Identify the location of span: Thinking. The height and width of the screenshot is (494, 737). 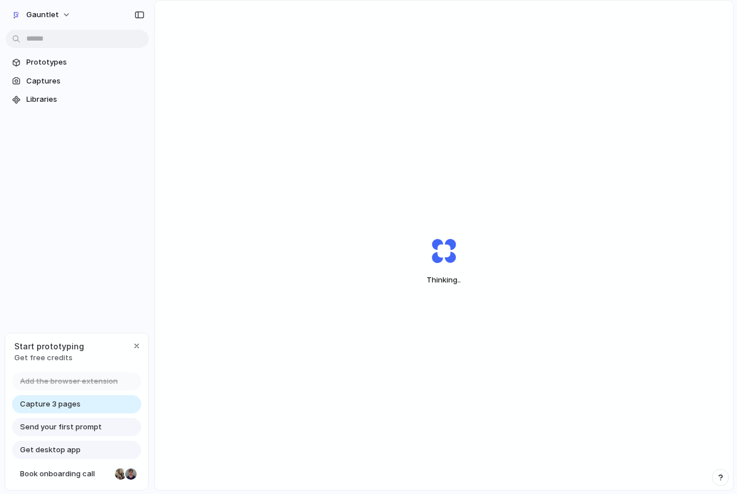
(444, 280).